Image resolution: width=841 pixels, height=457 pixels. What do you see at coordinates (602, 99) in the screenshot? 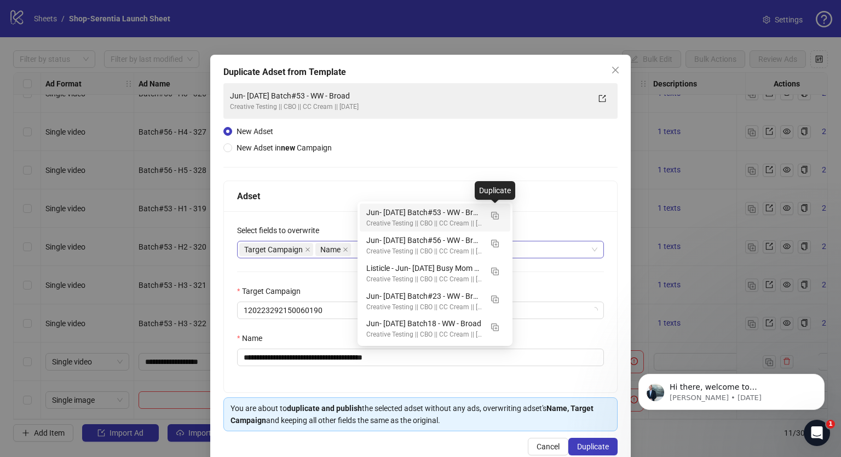
I see `span: export` at bounding box center [602, 99].